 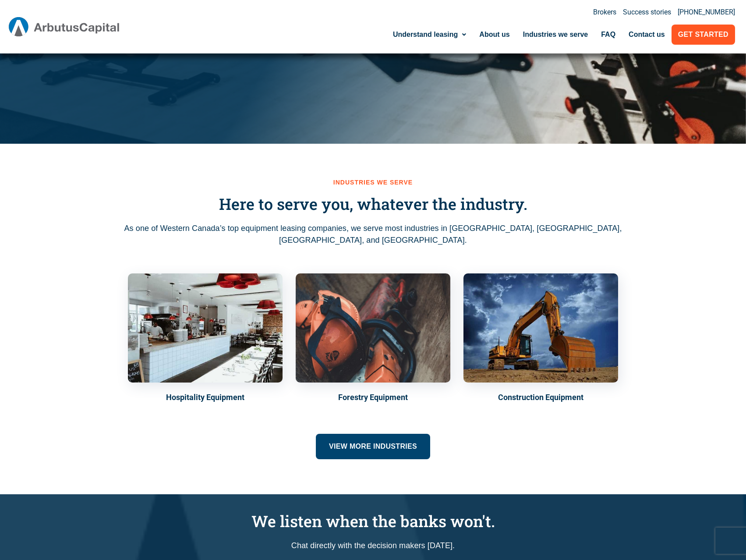 What do you see at coordinates (373, 182) in the screenshot?
I see `h2: Industries we serve` at bounding box center [373, 182].